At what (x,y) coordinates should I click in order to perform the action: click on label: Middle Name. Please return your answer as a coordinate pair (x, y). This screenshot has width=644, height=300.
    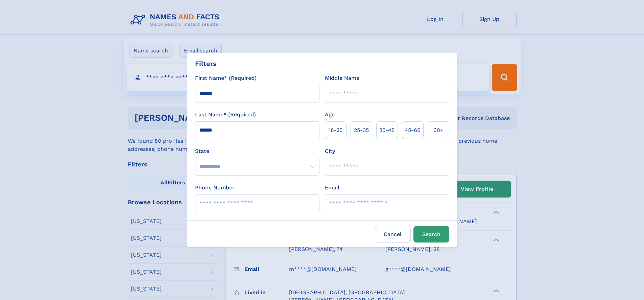
    Looking at the image, I should click on (342, 78).